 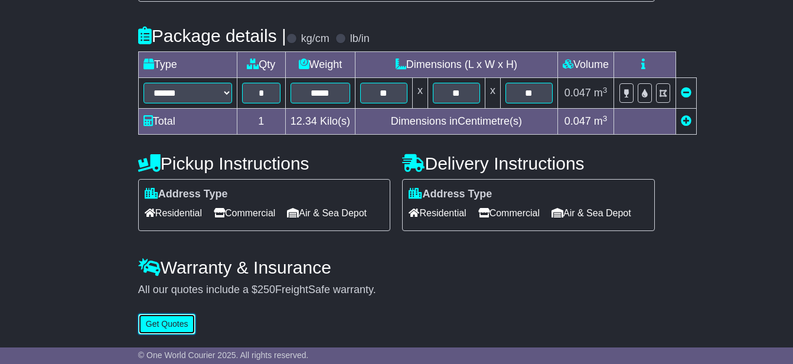 I want to click on a: Add new item, so click(x=686, y=121).